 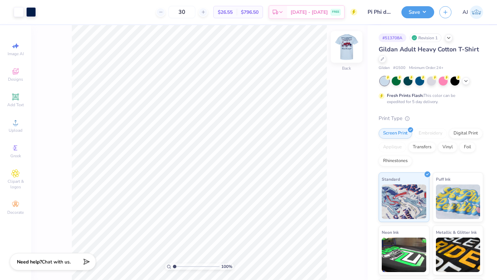 I want to click on span: Clipart & logos, so click(x=16, y=184).